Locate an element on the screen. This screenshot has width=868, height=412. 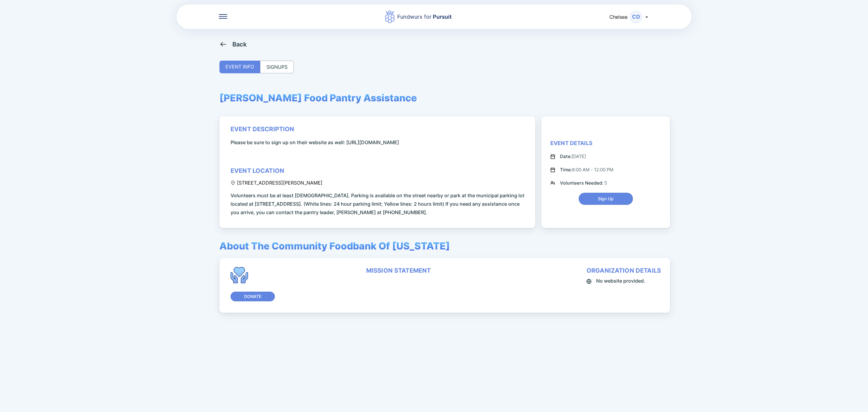
span: Date: is located at coordinates (566, 156).